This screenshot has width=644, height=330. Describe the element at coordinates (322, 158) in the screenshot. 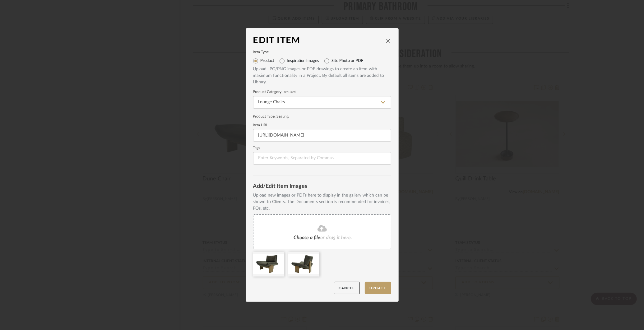

I see `input: Enter Keywords, Separated by Commas` at that location.